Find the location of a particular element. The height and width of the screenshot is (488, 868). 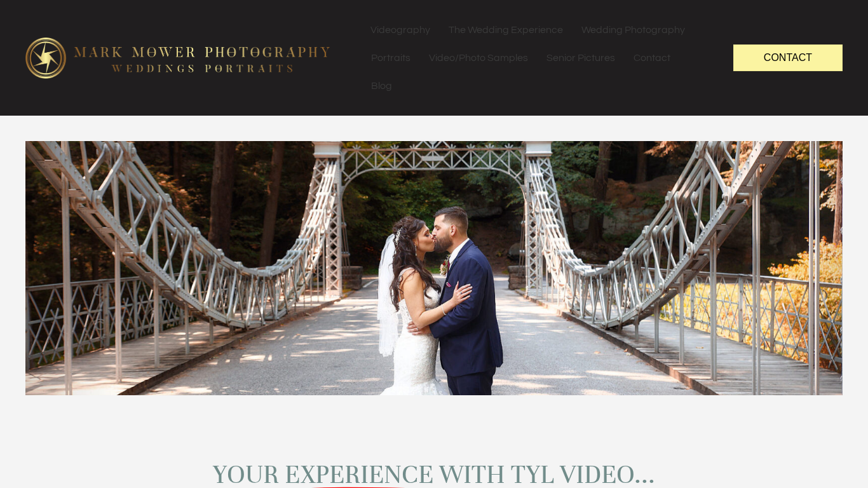

img: logo-edit1 is located at coordinates (178, 57).